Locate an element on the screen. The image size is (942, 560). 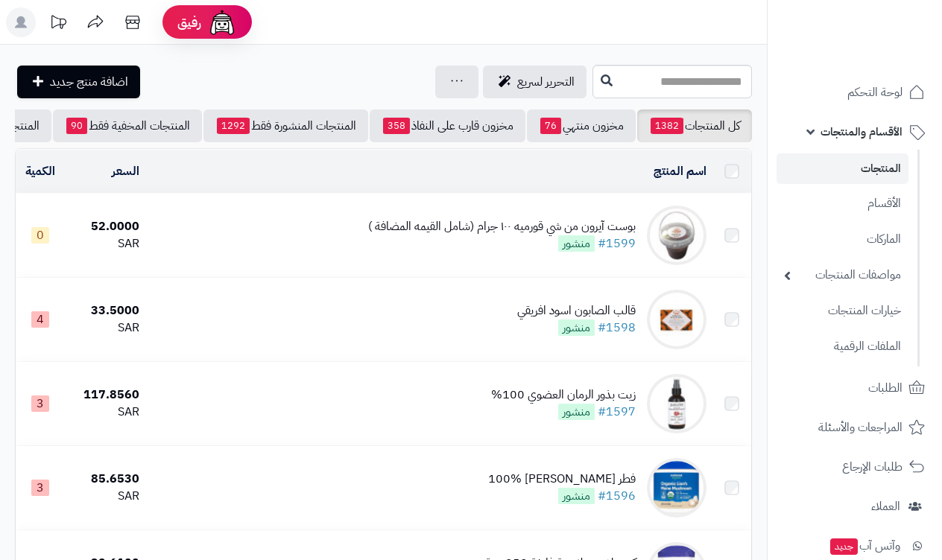
a: المراجعات والأسئلة is located at coordinates (854, 427).